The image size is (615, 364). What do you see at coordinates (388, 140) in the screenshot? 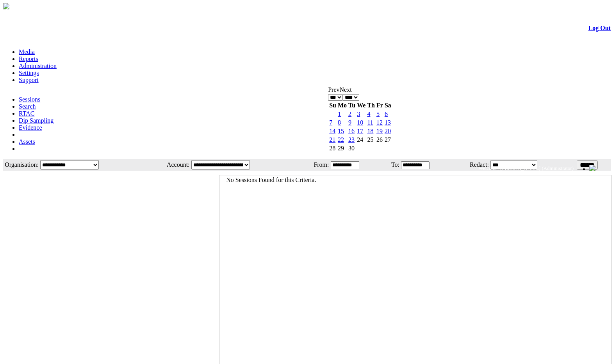
I see `span: 27` at bounding box center [388, 140].